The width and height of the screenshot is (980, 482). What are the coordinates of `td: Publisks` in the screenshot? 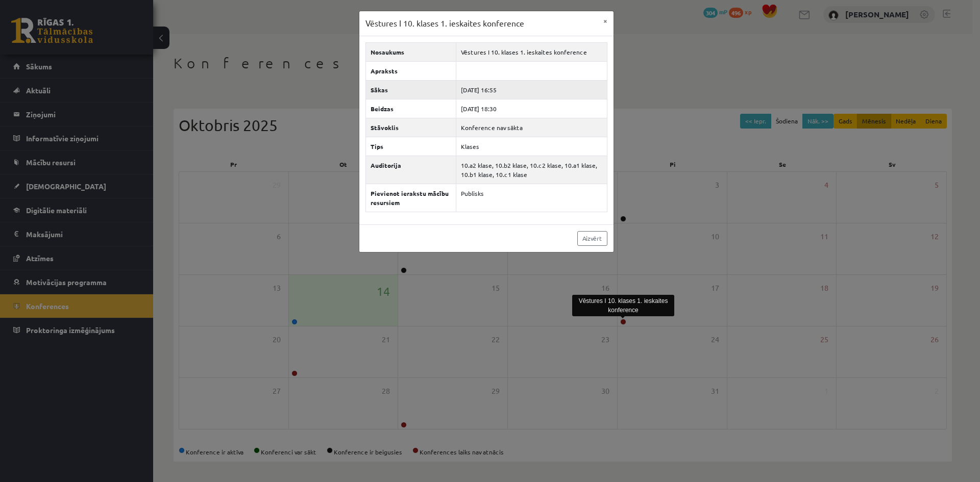 It's located at (531, 197).